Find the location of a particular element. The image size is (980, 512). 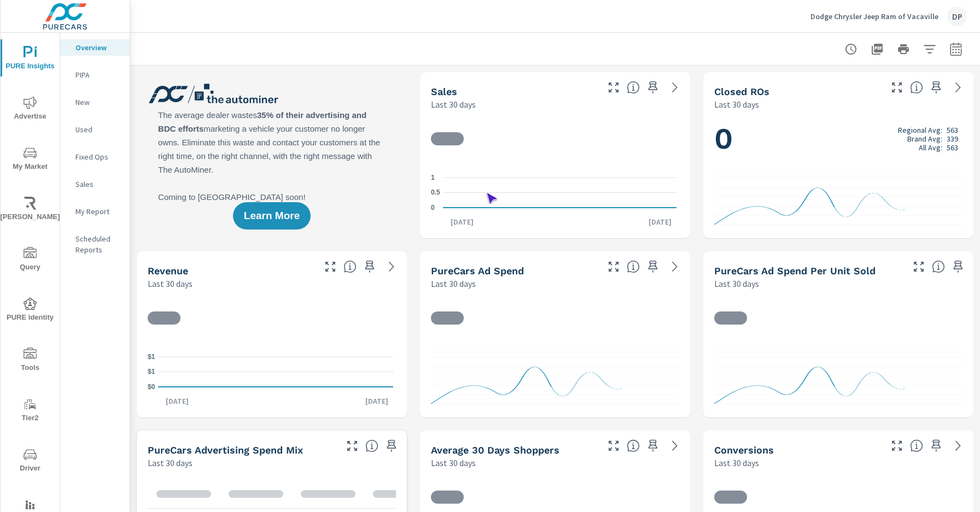

p: My Report is located at coordinates (98, 212).